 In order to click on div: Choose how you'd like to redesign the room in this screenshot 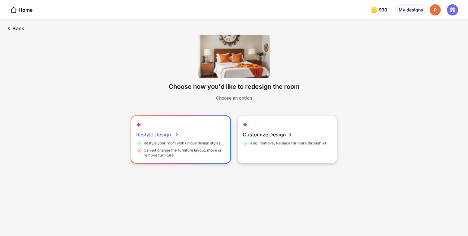, I will do `click(234, 87)`.